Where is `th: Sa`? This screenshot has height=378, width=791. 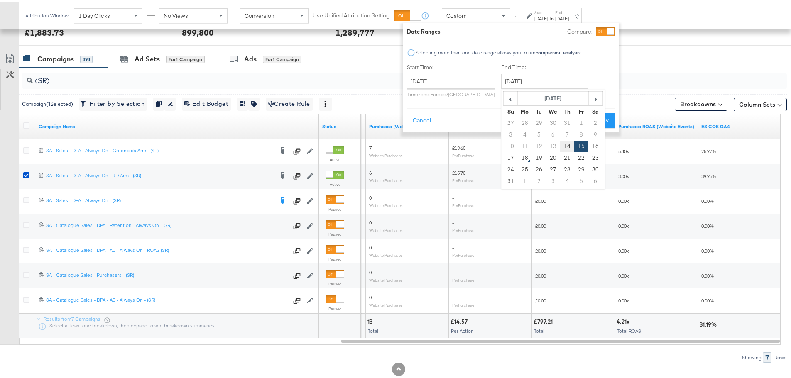
th: Sa is located at coordinates (595, 110).